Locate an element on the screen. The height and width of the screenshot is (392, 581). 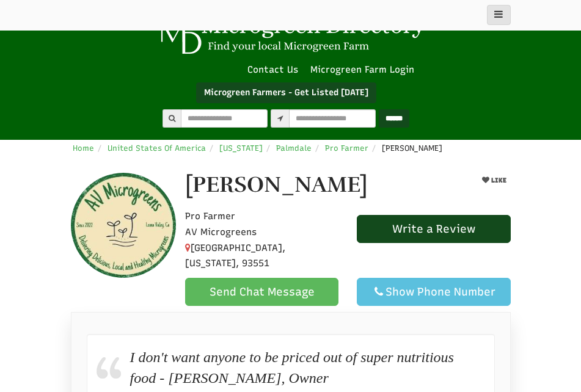
button: LIKE is located at coordinates (494, 180).